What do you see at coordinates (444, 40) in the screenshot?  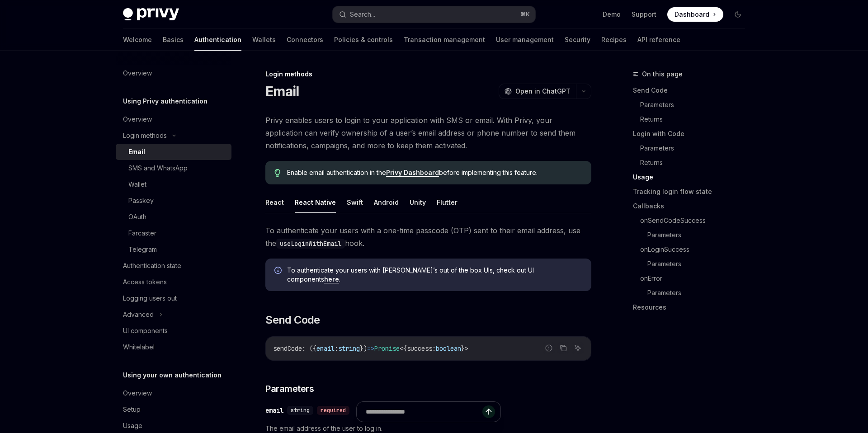 I see `a: Transaction management` at bounding box center [444, 40].